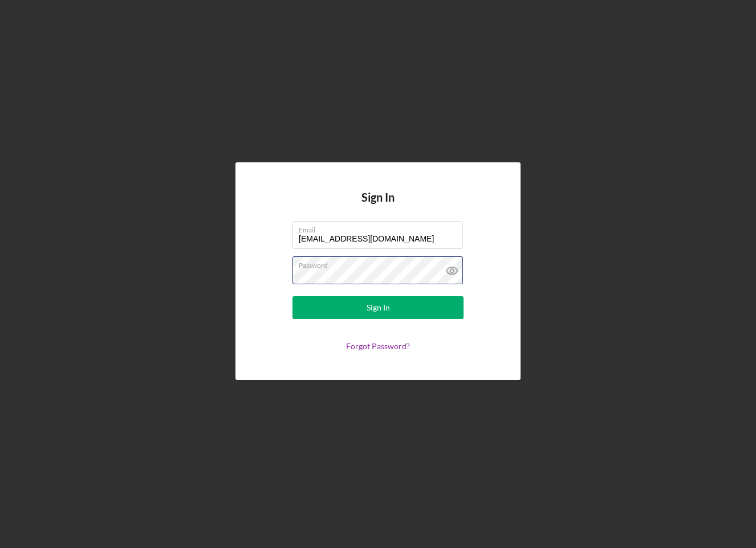  I want to click on label: Password, so click(381, 263).